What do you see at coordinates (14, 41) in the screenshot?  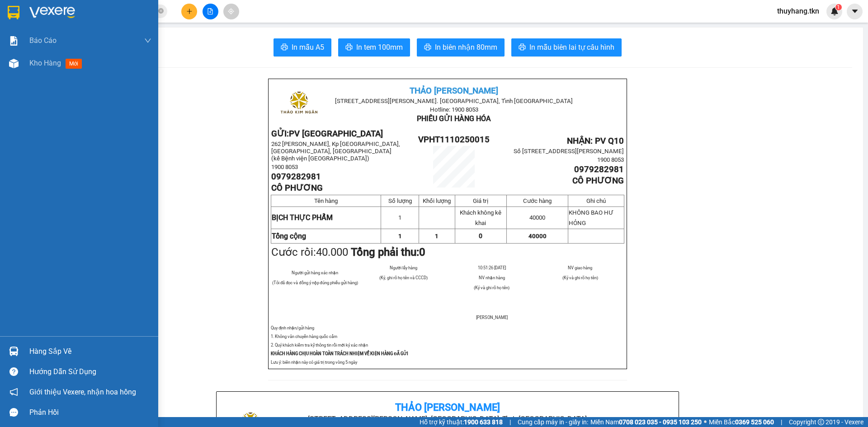 I see `img: solution-icon` at bounding box center [14, 41].